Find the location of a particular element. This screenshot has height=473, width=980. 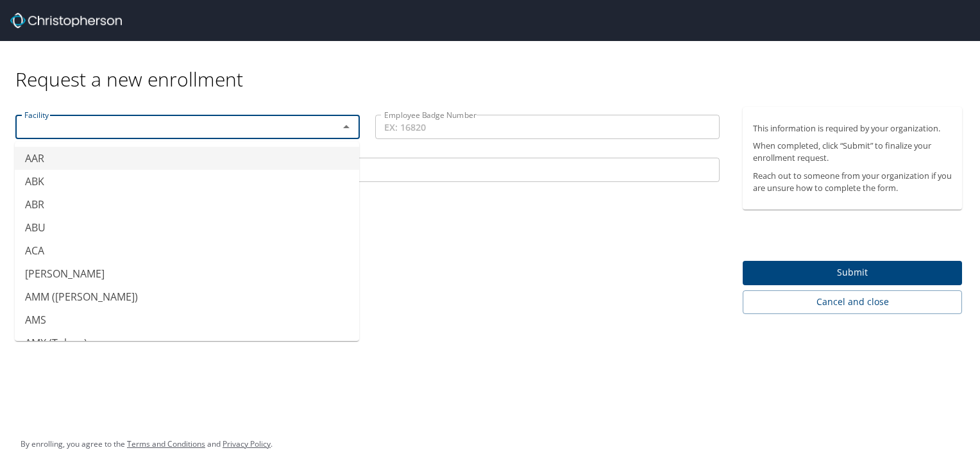

li: ABR is located at coordinates (186, 204).